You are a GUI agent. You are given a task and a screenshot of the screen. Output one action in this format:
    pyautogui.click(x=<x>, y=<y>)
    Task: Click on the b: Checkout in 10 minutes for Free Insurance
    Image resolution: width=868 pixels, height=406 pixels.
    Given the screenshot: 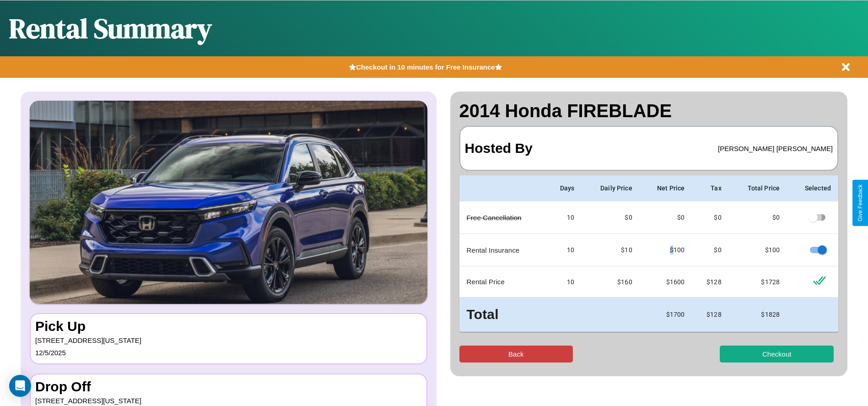 What is the action you would take?
    pyautogui.click(x=425, y=66)
    